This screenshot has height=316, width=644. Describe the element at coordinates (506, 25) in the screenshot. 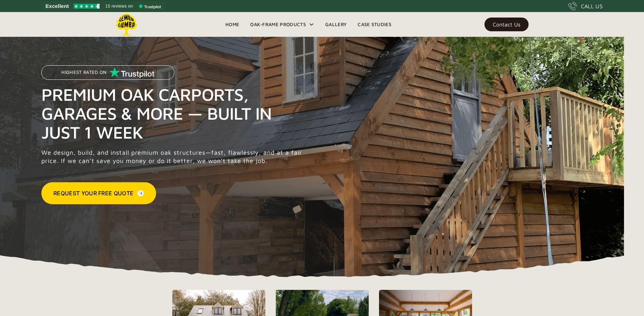

I see `a: Contact Us` at that location.